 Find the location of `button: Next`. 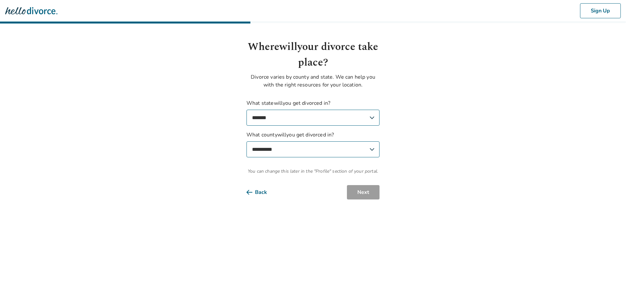

button: Next is located at coordinates (363, 192).